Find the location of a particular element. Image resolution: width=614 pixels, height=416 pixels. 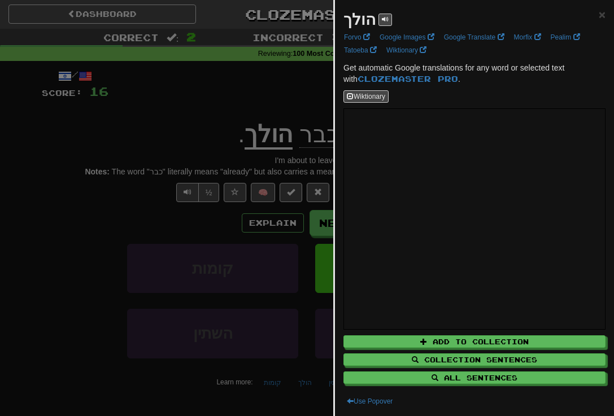

a: Wiktionary is located at coordinates (406, 50).